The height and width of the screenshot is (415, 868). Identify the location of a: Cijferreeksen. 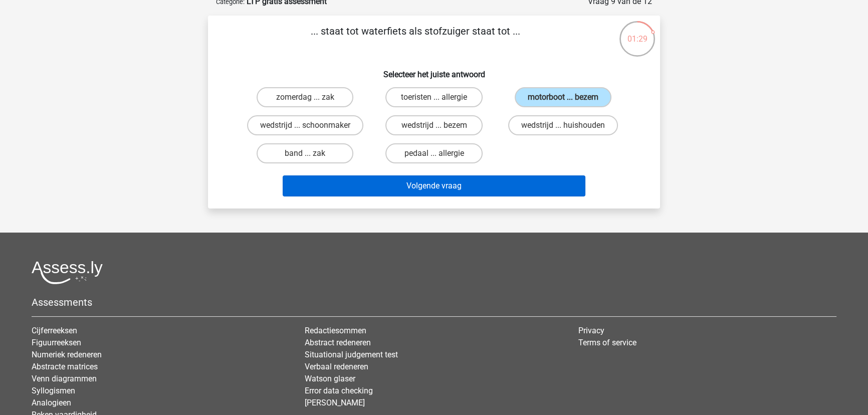
(54, 330).